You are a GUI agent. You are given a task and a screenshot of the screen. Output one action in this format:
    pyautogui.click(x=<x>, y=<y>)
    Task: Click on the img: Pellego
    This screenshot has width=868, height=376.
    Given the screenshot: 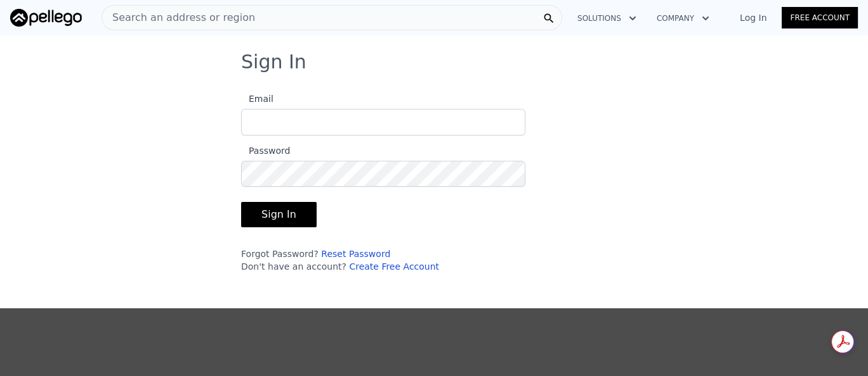 What is the action you would take?
    pyautogui.click(x=46, y=18)
    